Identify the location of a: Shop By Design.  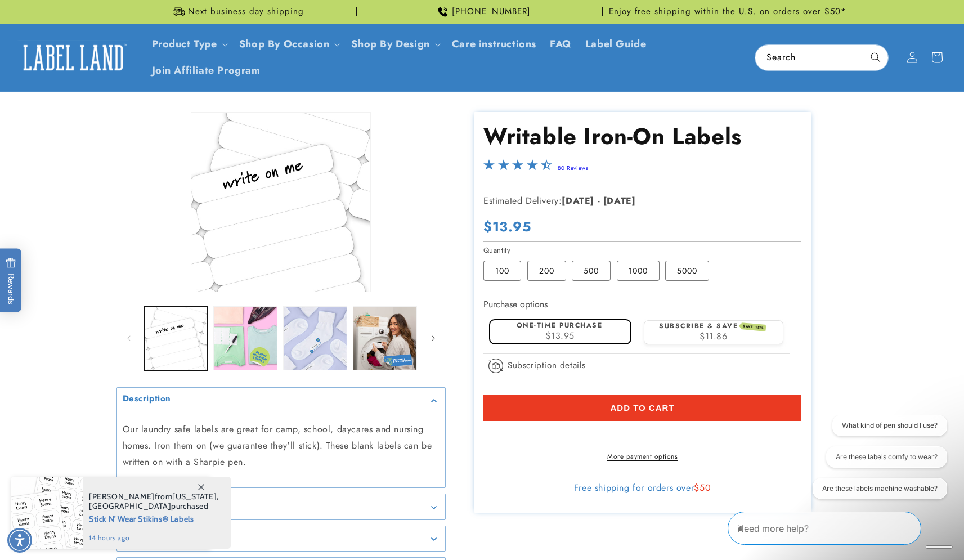
(390, 44).